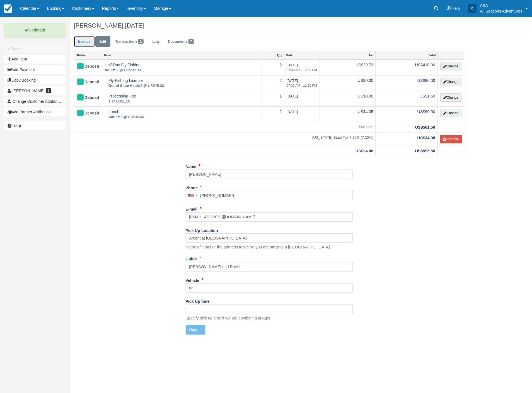 This screenshot has height=393, width=532. I want to click on span: Change Customer Attribution, so click(38, 101).